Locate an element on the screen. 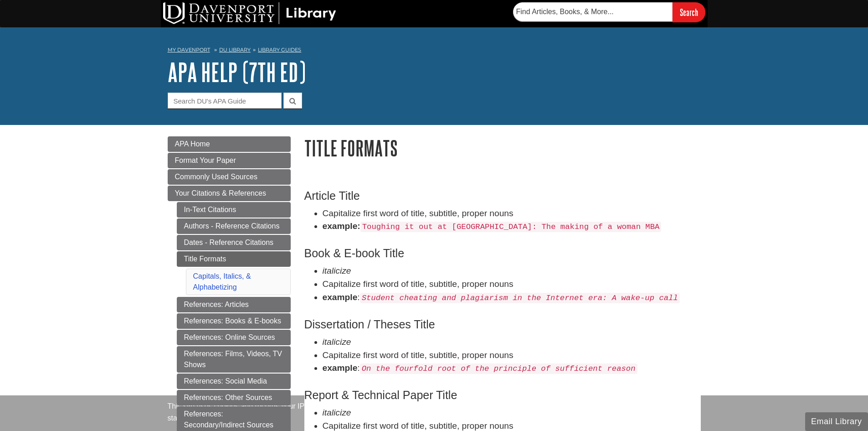 The width and height of the screenshot is (868, 431). nav: breadcrumb is located at coordinates (434, 51).